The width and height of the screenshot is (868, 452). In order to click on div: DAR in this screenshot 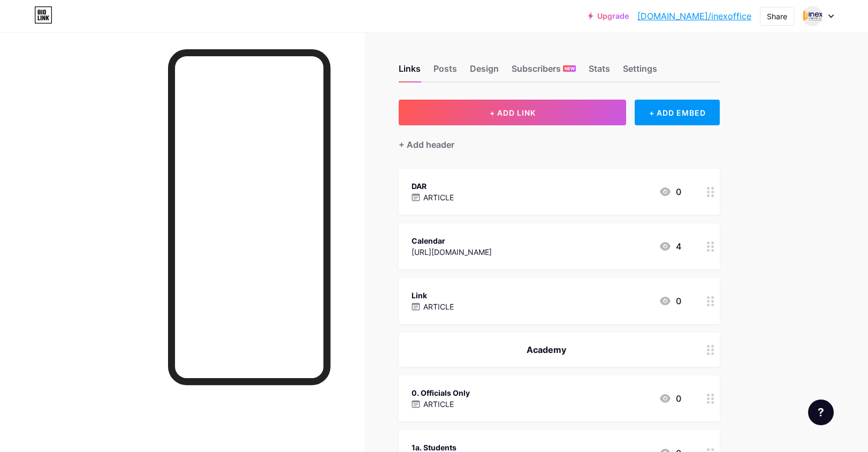, I will do `click(432, 186)`.